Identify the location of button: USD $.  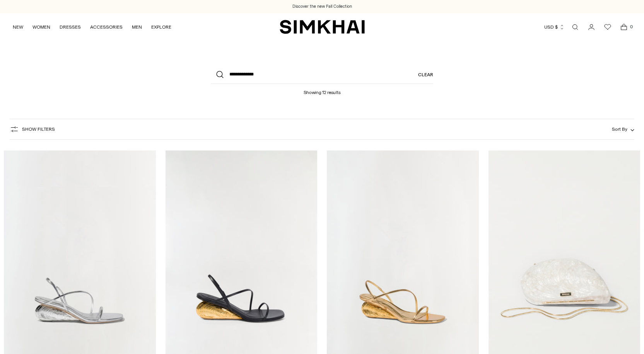
(554, 27).